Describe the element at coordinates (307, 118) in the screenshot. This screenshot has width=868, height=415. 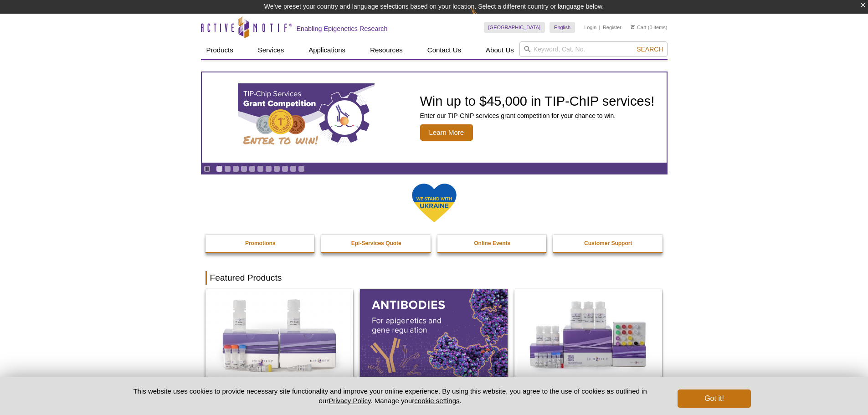
I see `img: TIP-ChIP Services Grant Competition` at that location.